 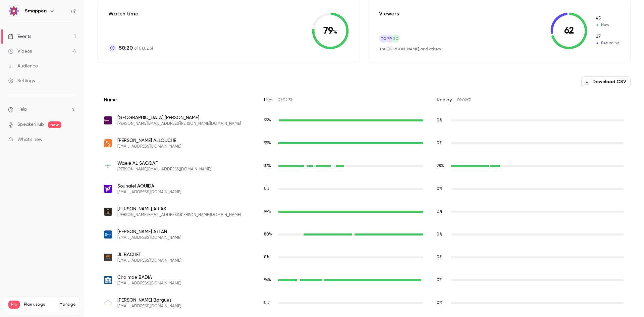 What do you see at coordinates (364, 166) in the screenshot?
I see `div: w.alsaqqaf@domidom.fr` at bounding box center [364, 166].